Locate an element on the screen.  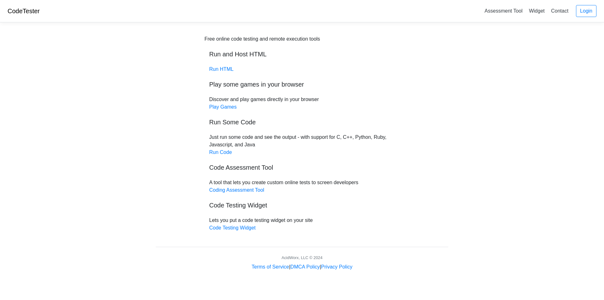
h5: Run and Host HTML is located at coordinates (302, 54).